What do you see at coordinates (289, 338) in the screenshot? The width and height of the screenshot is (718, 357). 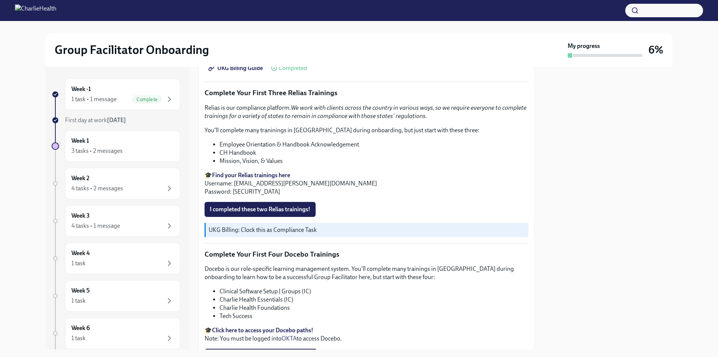 I see `a: OKTA` at bounding box center [289, 338].